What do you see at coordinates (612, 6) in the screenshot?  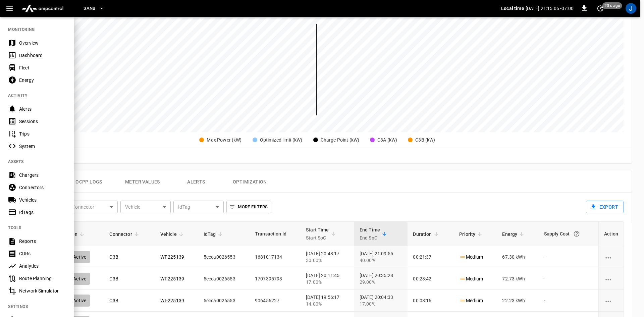 I see `span: 20 s ago` at bounding box center [612, 6].